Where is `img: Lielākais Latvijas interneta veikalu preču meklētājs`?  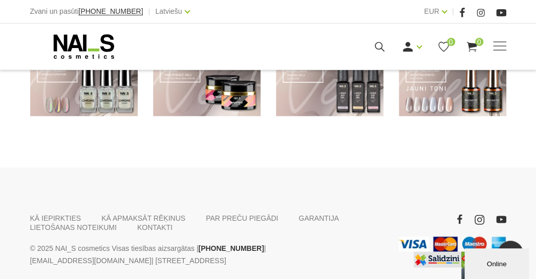 img: Lielākais Latvijas interneta veikalu preču meklētājs is located at coordinates (484, 259).